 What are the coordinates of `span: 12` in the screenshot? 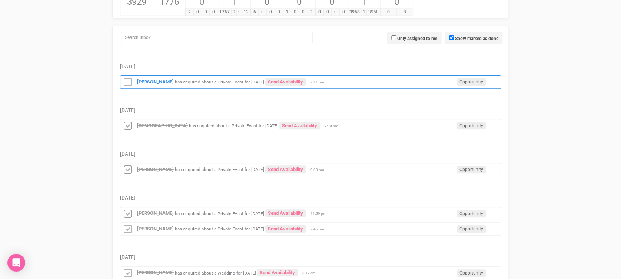 It's located at (246, 12).